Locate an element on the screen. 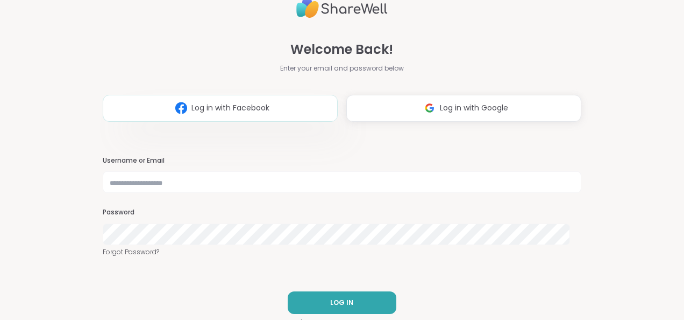  h3: Password is located at coordinates (342, 212).